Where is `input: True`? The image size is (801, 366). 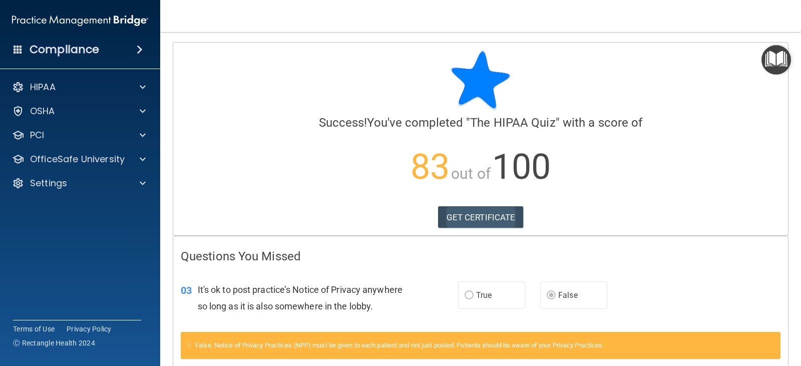 input: True is located at coordinates (469, 296).